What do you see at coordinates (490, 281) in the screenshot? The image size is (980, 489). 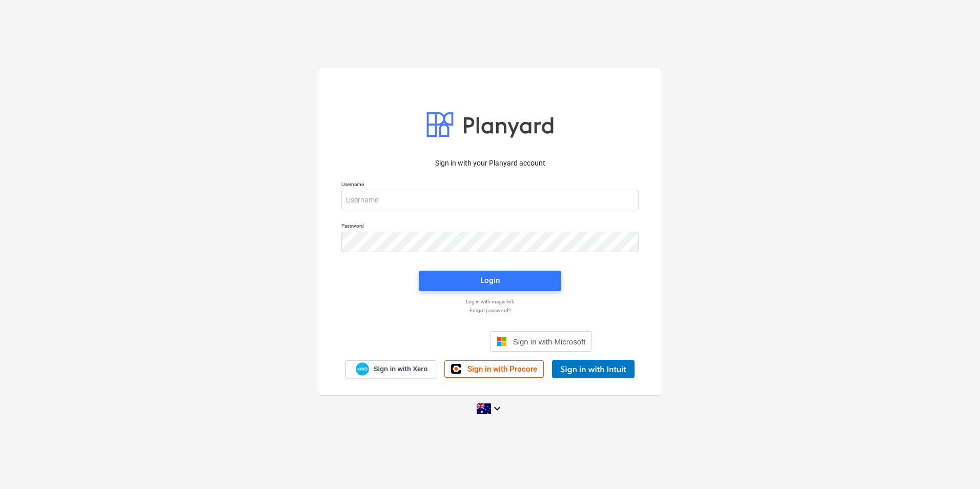 I see `button: Login` at bounding box center [490, 281].